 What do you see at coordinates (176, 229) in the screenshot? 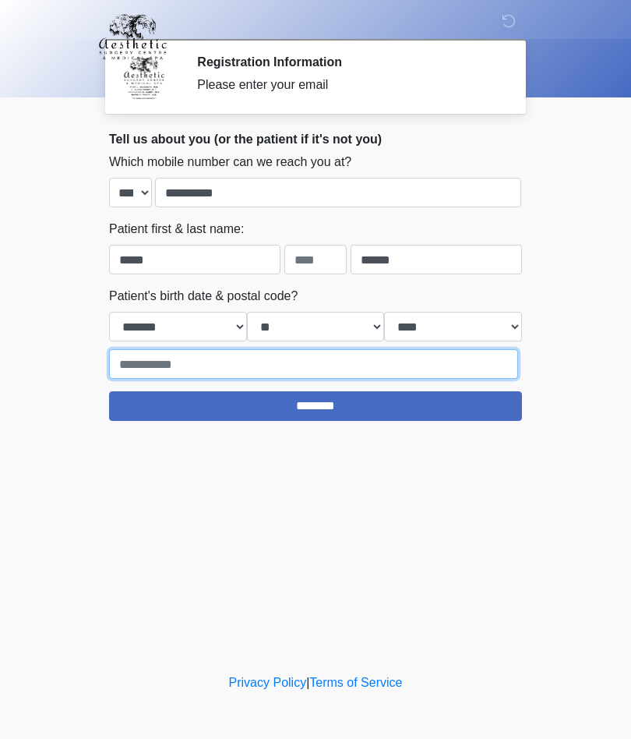
I see `label: Patient first & last name:` at bounding box center [176, 229].